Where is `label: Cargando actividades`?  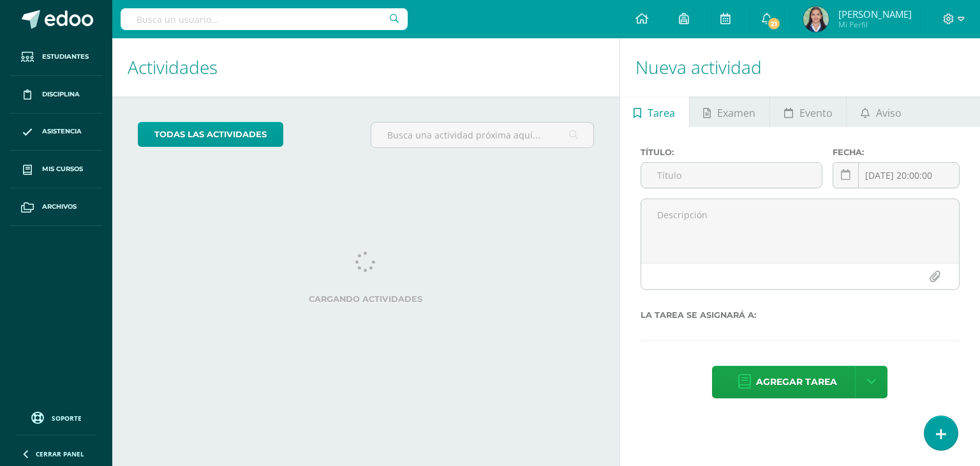 label: Cargando actividades is located at coordinates (366, 299).